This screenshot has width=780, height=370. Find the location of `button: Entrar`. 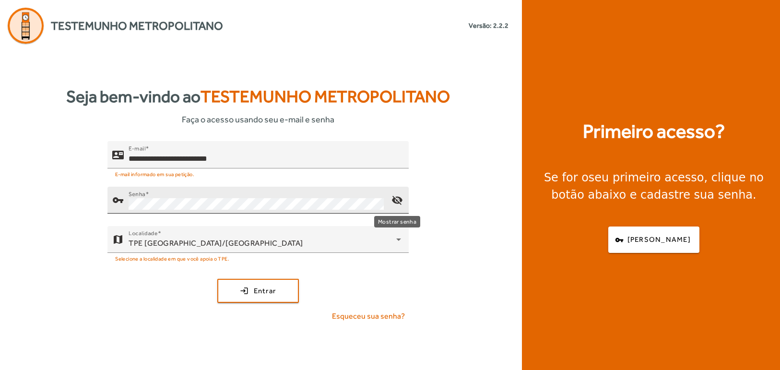

button: Entrar is located at coordinates (258, 291).